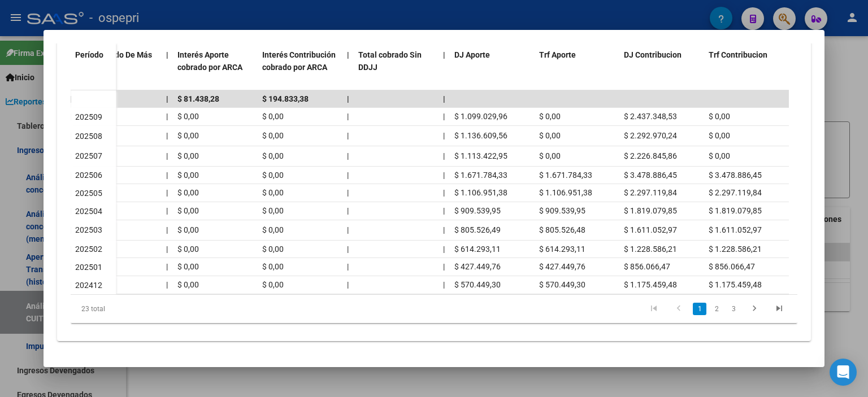 Image resolution: width=868 pixels, height=397 pixels. What do you see at coordinates (565, 175) in the screenshot?
I see `span: $ 1.671.784,33` at bounding box center [565, 175].